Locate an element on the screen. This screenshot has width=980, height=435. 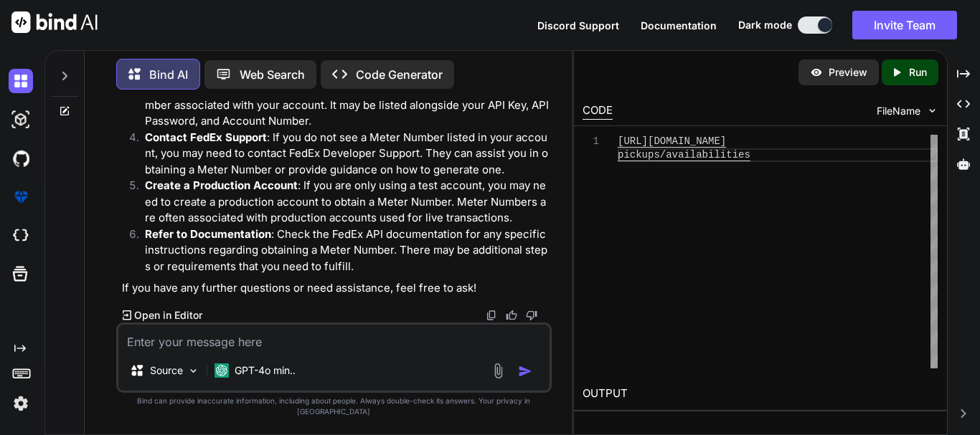
p: Open in Editor is located at coordinates (168, 315).